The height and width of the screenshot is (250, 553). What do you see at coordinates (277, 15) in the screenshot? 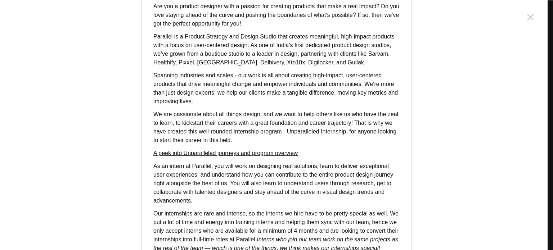
I see `p: Are you a product designer with a passion for creating products that make a real impact? Do you l...` at bounding box center [277, 15].